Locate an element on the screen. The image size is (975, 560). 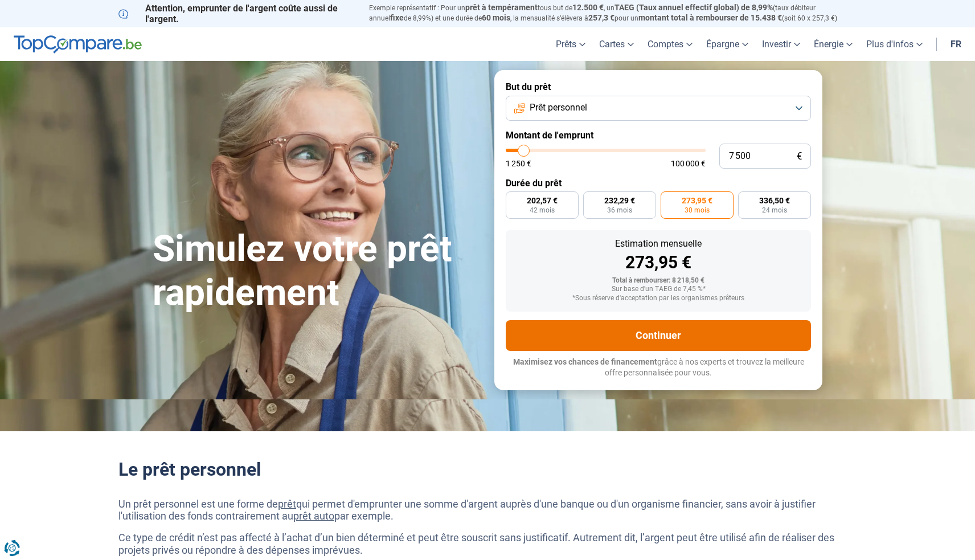
span: 202,57 € is located at coordinates (542, 201).